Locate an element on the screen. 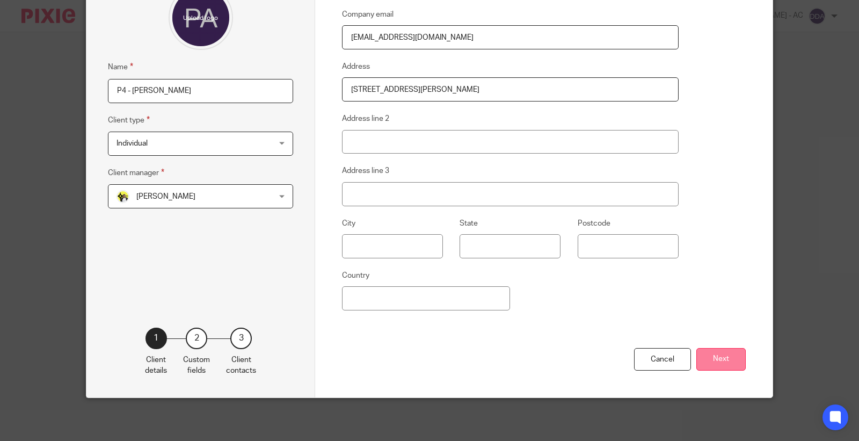  p: Client details is located at coordinates (156, 365).